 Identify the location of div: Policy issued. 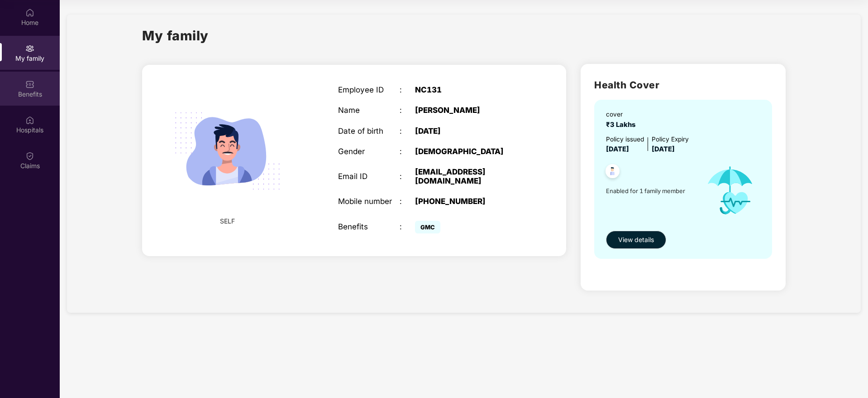
(625, 139).